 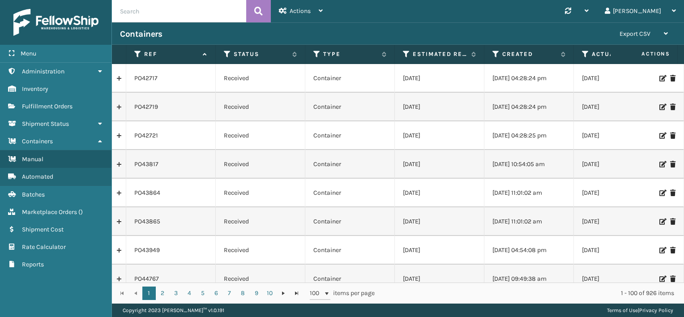 I want to click on span: Fulfillment Orders, so click(x=47, y=106).